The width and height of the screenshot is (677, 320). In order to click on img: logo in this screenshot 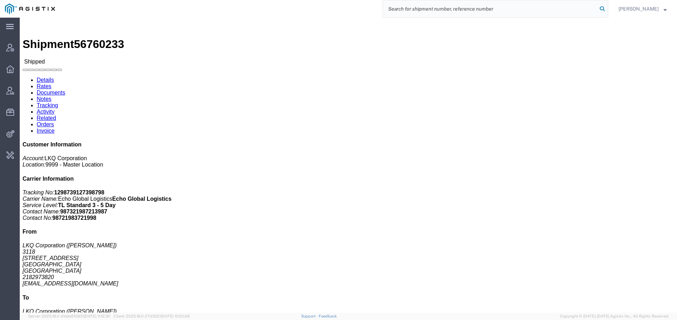, I will do `click(30, 9)`.